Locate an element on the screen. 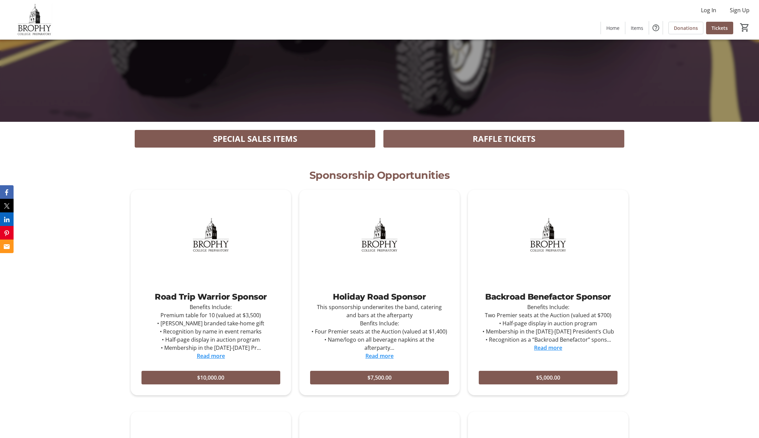  a: Tickets is located at coordinates (719, 28).